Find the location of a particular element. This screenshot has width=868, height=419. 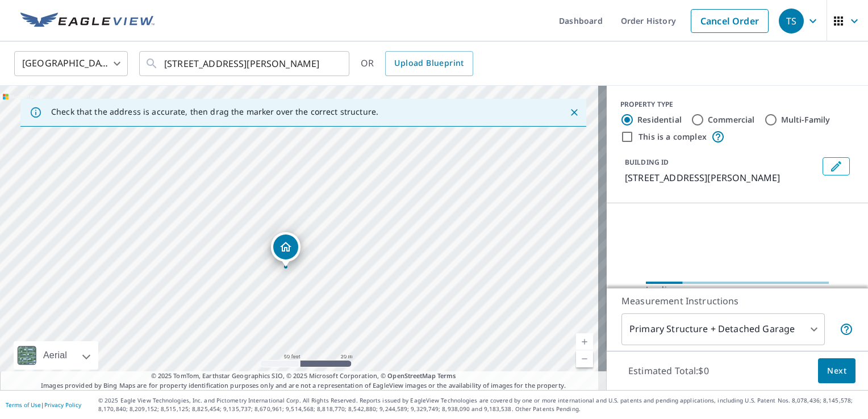

a: Current Level 19, Zoom Out is located at coordinates (584, 358).